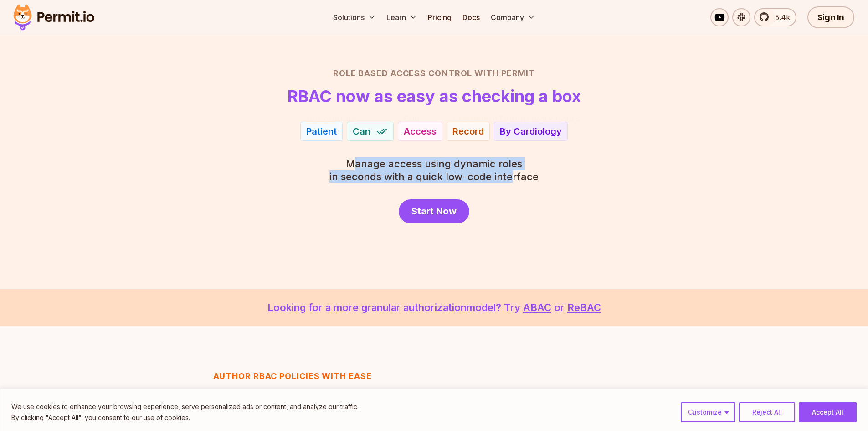 This screenshot has height=431, width=868. What do you see at coordinates (185, 406) in the screenshot?
I see `p: We use cookies to enhance your browsing experience, serve personalized ads or content, and analyz...` at bounding box center [185, 406].